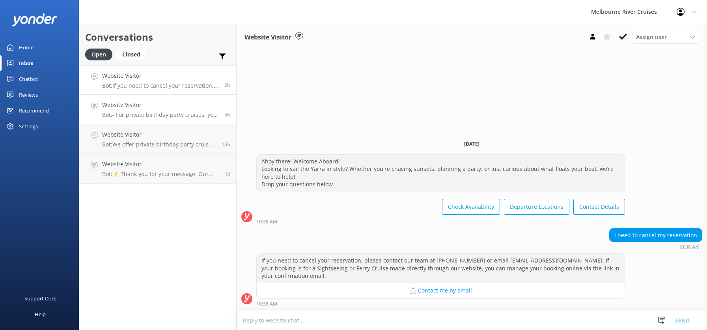 The width and height of the screenshot is (707, 330). I want to click on h2: Conversations, so click(158, 37).